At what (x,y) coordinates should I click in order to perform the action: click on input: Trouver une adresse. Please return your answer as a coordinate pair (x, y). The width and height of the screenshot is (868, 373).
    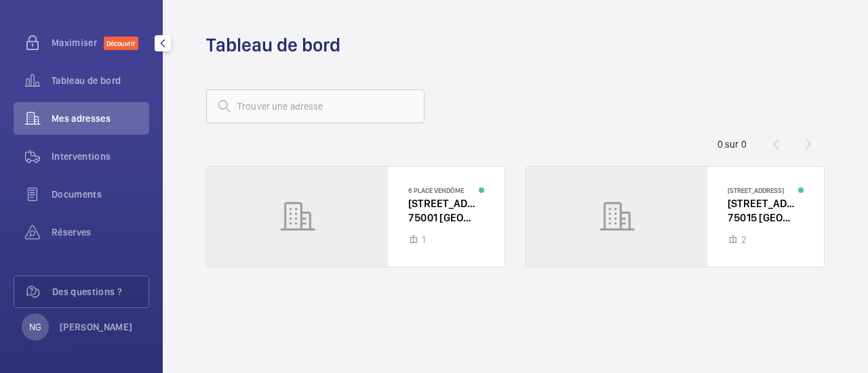
    Looking at the image, I should click on (316, 107).